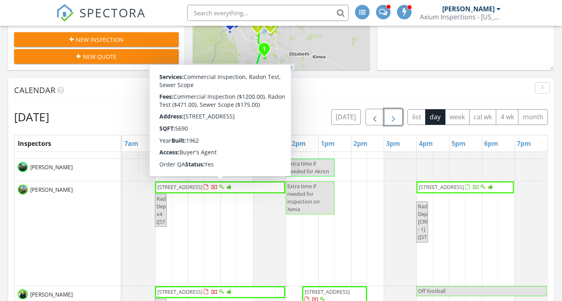 Image resolution: width=562 pixels, height=301 pixels. What do you see at coordinates (262, 67) in the screenshot?
I see `a: © OpenStreetMap contributors` at bounding box center [262, 67].